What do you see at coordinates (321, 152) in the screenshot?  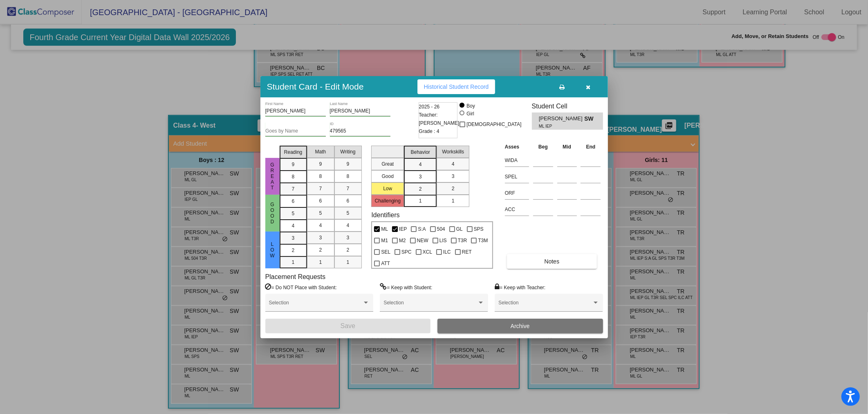 I see `span: Math` at bounding box center [321, 152].